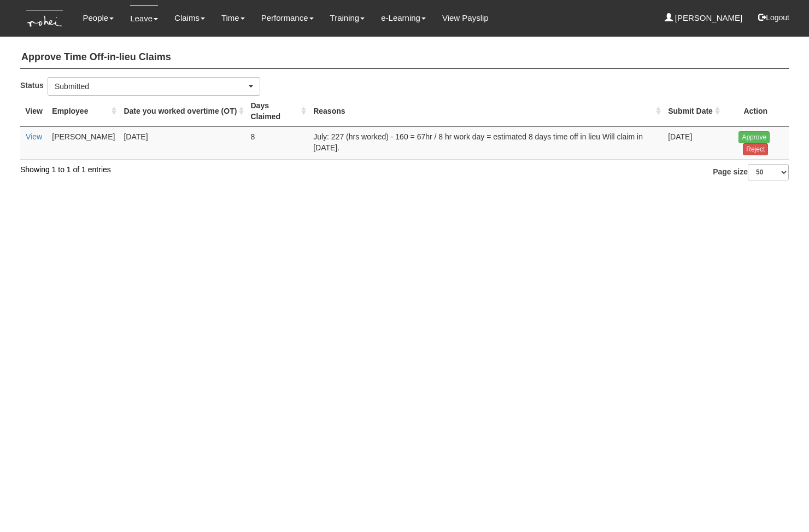 This screenshot has width=809, height=532. I want to click on td: July: 227 (hrs worked) - 160 = 67hr / 8 hr work day = estimated 8 days time off in lieu Will clai..., so click(486, 144).